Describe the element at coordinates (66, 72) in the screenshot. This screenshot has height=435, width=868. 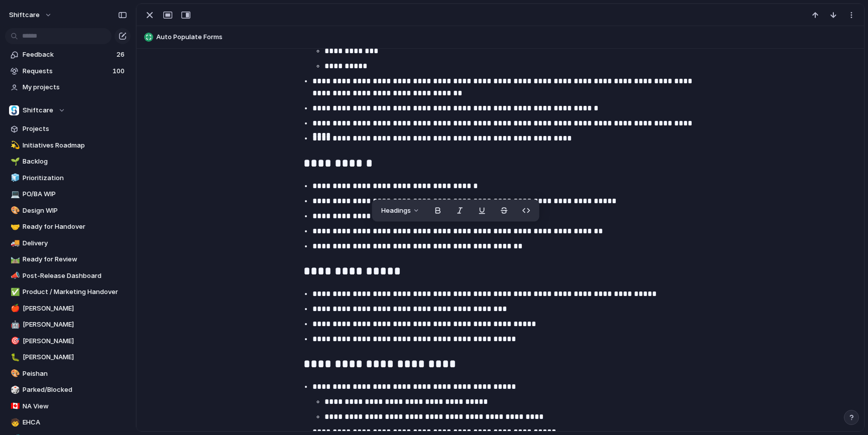
I see `span: Requests` at that location.